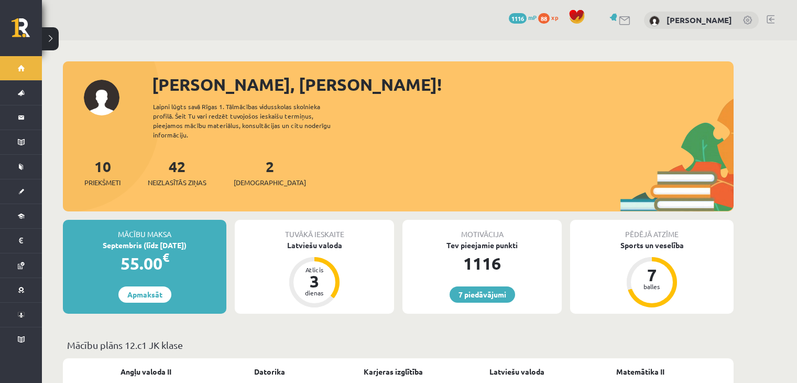  Describe the element at coordinates (177, 182) in the screenshot. I see `span: Neizlasītās ziņas` at that location.